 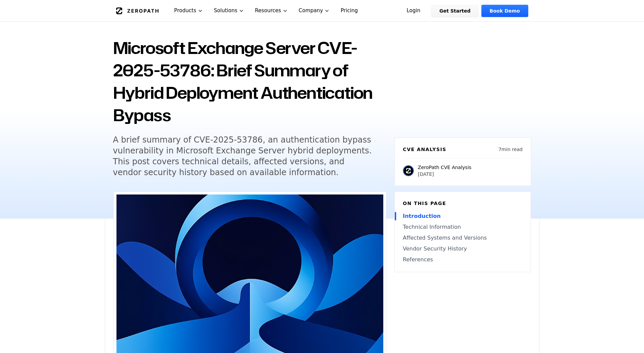 What do you see at coordinates (424, 149) in the screenshot?
I see `h6: CVE Analysis` at bounding box center [424, 149].